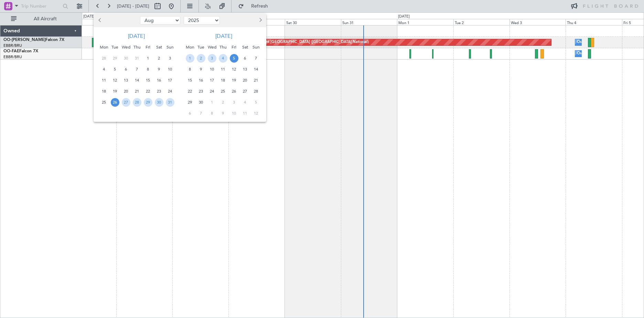 This screenshot has width=644, height=318. Describe the element at coordinates (190, 91) in the screenshot. I see `div: 22-9-2025` at that location.